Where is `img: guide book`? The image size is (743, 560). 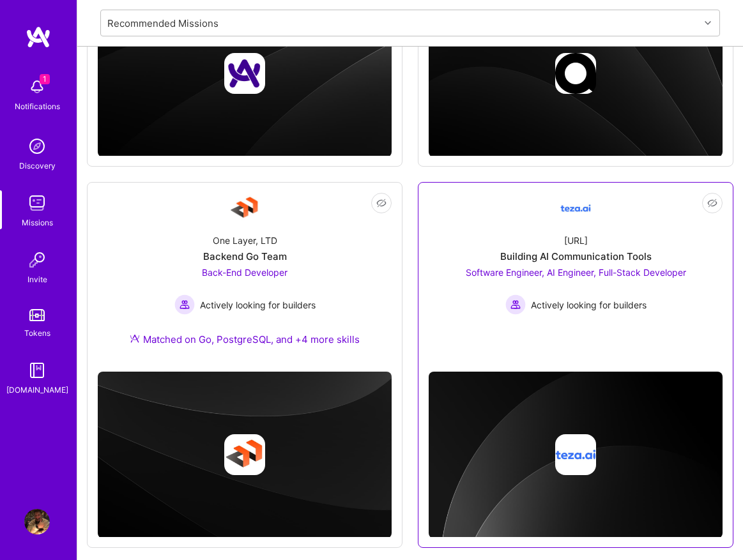 img: guide book is located at coordinates (37, 370).